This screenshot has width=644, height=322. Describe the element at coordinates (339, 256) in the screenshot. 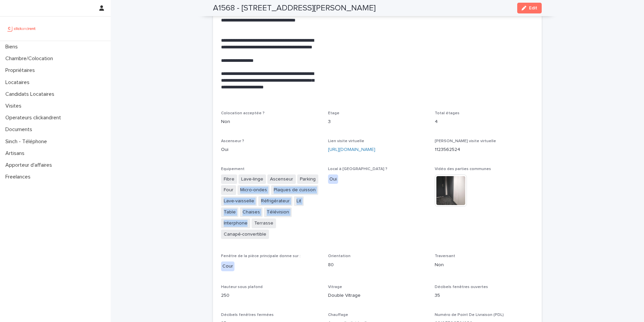

I see `span: Orientation` at that location.